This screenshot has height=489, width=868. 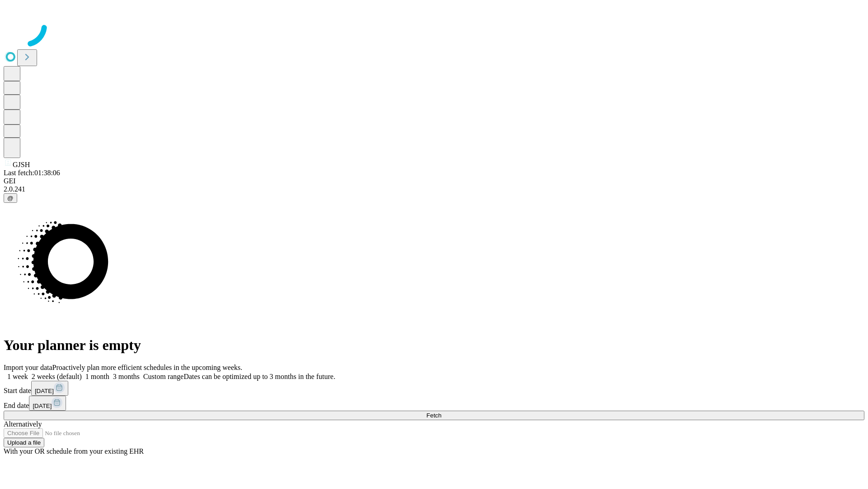 I want to click on span: Proactively plan more efficient schedules in the upcoming weeks., so click(x=148, y=367).